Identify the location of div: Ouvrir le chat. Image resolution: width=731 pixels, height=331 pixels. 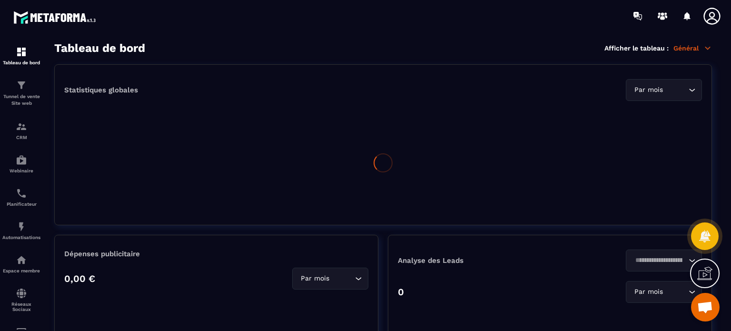
(705, 307).